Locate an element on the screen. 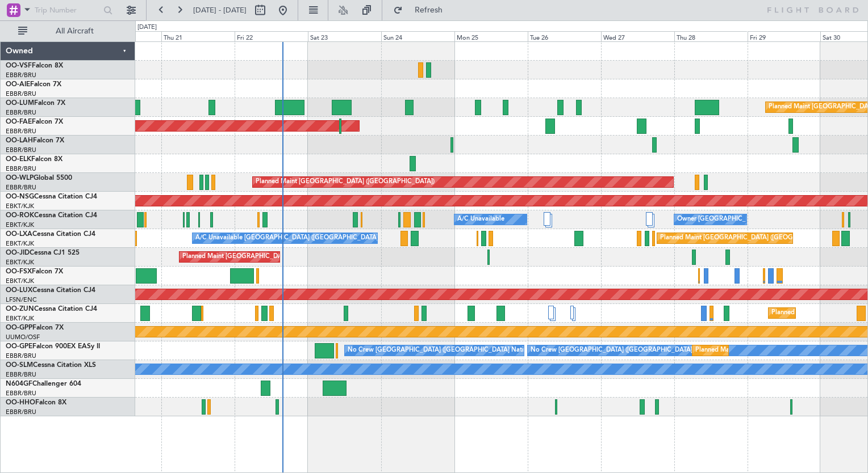 This screenshot has width=868, height=473. div: Thu 28 is located at coordinates (711, 36).